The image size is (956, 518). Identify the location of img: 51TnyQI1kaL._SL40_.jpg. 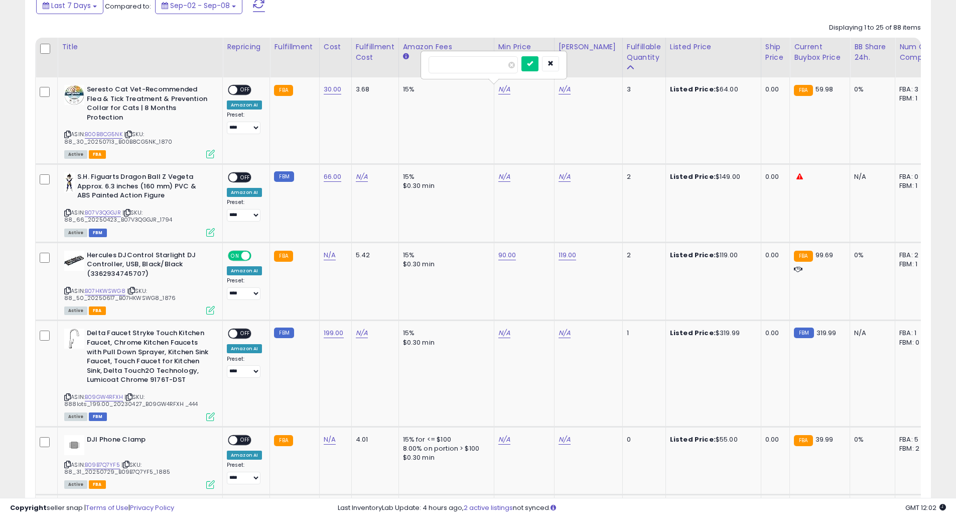
(74, 95).